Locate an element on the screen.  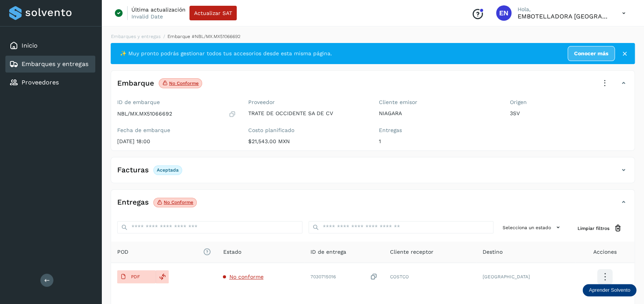
label: Proveedor is located at coordinates (307, 102).